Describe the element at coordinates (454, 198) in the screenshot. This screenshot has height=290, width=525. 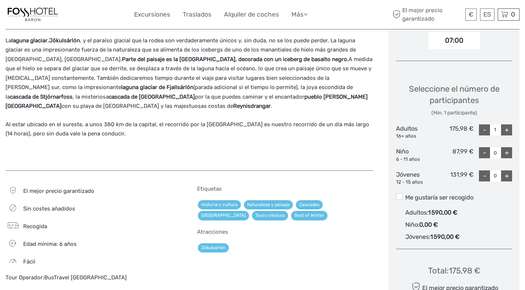
I see `label: Me gustaría ser recogido` at that location.